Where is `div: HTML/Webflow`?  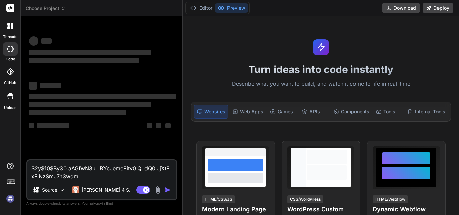
div: HTML/Webflow is located at coordinates (390, 200).